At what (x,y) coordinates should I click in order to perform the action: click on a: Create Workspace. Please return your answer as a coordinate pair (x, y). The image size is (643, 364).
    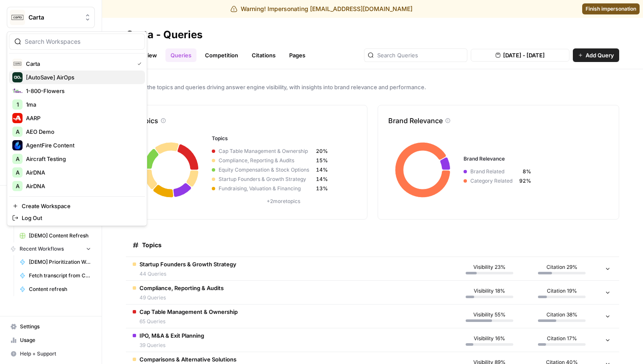
    Looking at the image, I should click on (77, 206).